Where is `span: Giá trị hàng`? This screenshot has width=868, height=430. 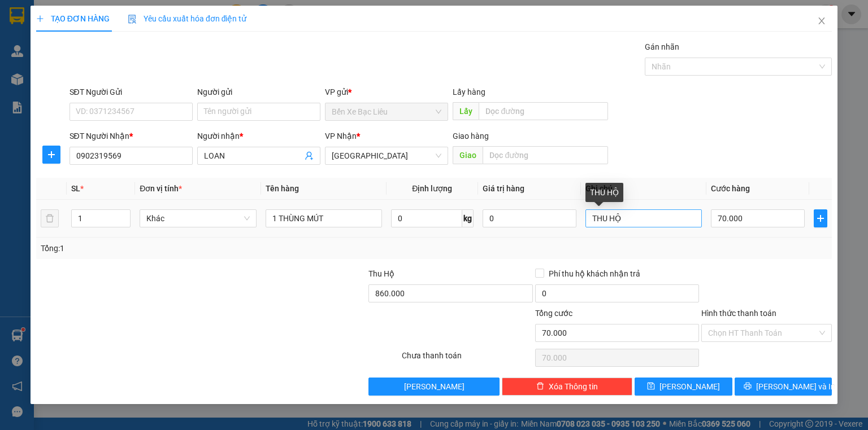
span: Giá trị hàng is located at coordinates (503, 189).